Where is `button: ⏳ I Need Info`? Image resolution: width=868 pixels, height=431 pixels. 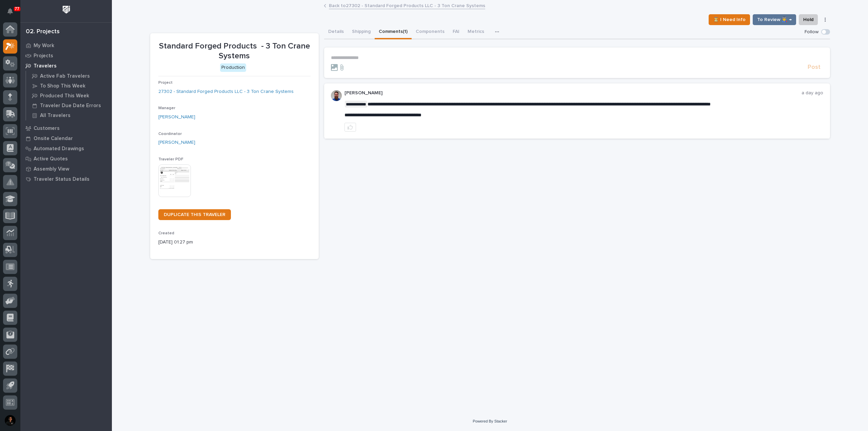
button: ⏳ I Need Info is located at coordinates (729, 19).